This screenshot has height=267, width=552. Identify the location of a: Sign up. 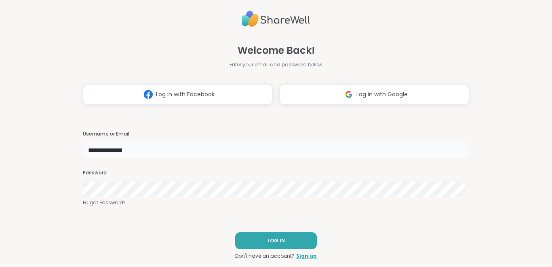
(306, 256).